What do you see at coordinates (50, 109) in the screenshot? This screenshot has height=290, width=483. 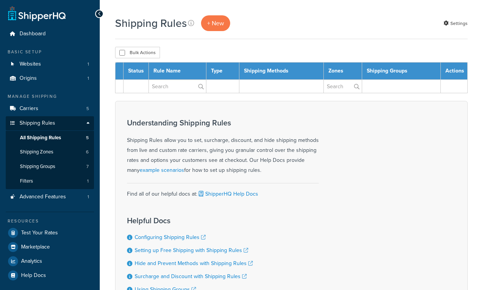 I see `li: Carriers` at bounding box center [50, 109].